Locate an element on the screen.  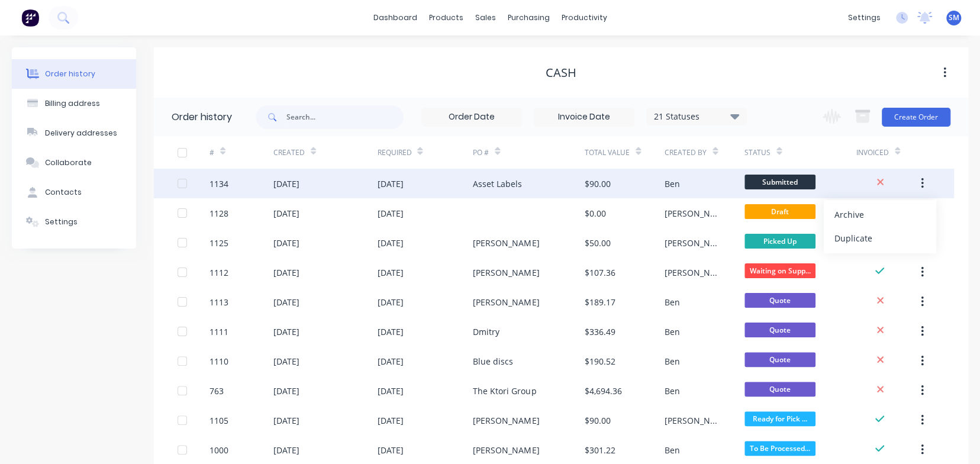
div: Contacts is located at coordinates (63, 192).